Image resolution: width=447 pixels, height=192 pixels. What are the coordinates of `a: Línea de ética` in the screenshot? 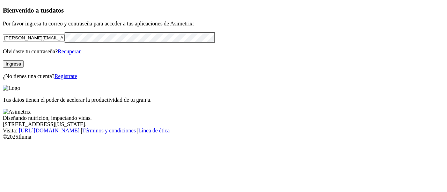 It's located at (154, 130).